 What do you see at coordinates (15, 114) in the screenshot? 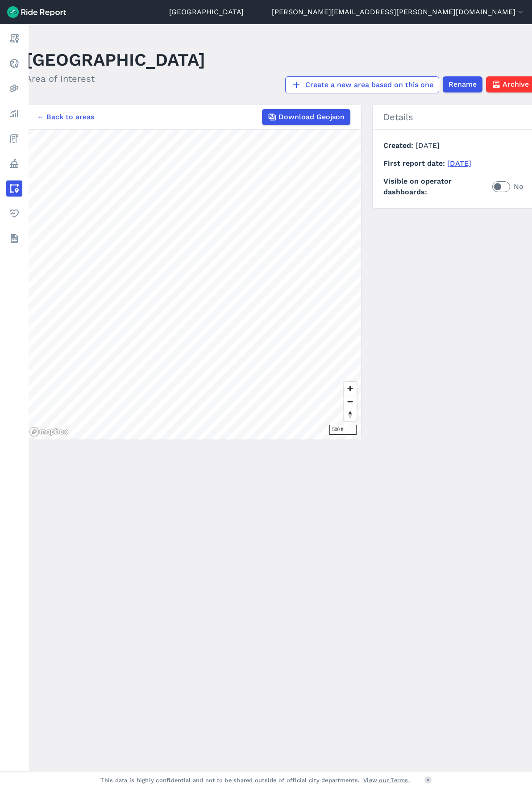
I see `a: Analyze` at bounding box center [15, 114].